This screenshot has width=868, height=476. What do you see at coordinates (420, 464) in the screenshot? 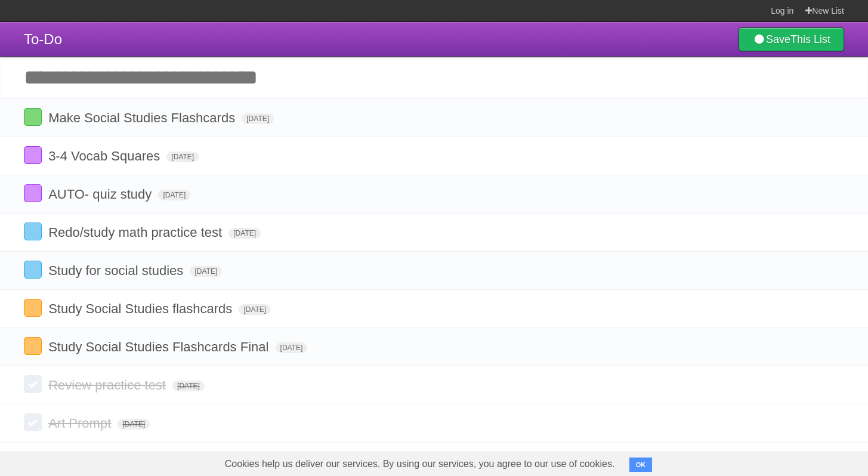
I see `span: Cookies help us deliver our services. By using our services, you agree to our use of cookies.` at bounding box center [420, 464].